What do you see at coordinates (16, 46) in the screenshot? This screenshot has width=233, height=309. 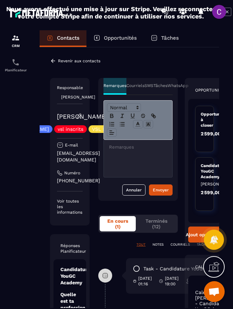 I see `p: CRM` at bounding box center [16, 46].